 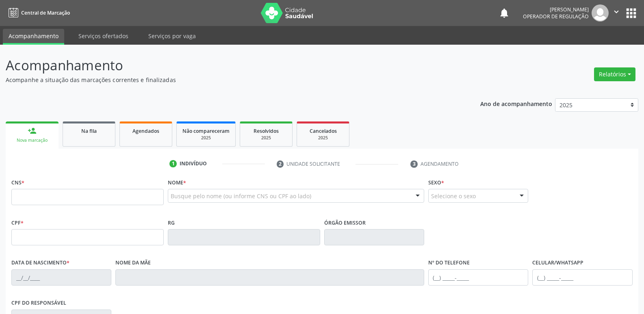 What do you see at coordinates (615, 74) in the screenshot?
I see `button: Relatórios` at bounding box center [615, 74].